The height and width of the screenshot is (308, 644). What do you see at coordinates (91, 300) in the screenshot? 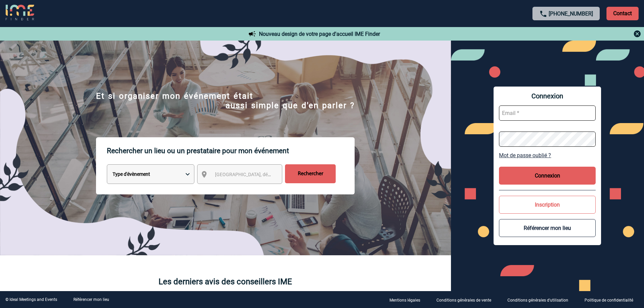
I see `a: Référencer mon lieu` at bounding box center [91, 300].